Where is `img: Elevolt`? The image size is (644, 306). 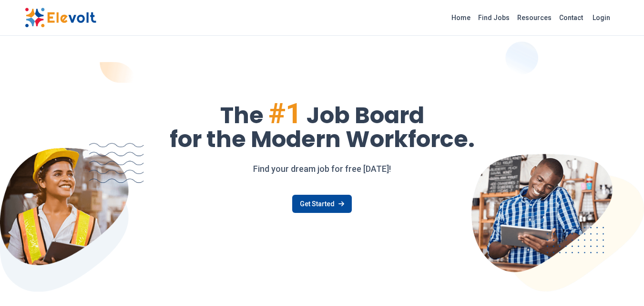 img: Elevolt is located at coordinates (60, 18).